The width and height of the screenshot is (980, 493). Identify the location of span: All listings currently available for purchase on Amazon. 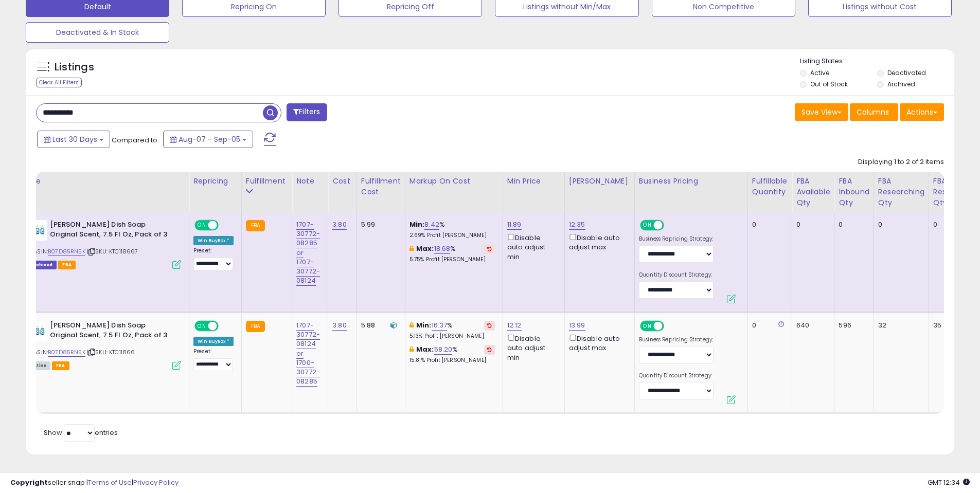
(39, 365).